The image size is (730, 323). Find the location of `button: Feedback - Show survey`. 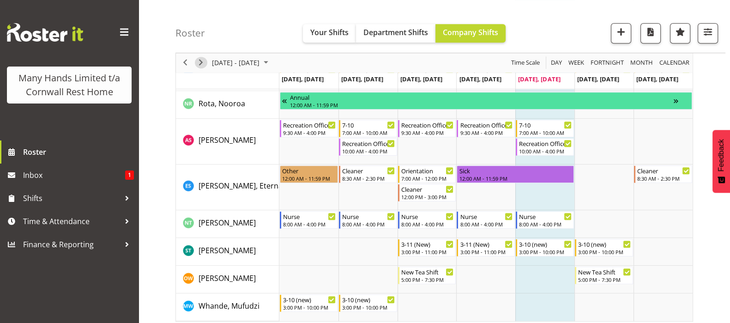

button: Feedback - Show survey is located at coordinates (721, 161).